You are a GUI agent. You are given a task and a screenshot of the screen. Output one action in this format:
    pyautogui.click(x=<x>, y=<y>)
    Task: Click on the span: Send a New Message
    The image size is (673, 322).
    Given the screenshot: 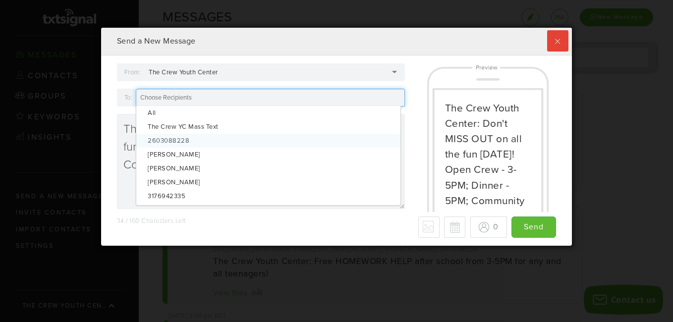 What is the action you would take?
    pyautogui.click(x=156, y=41)
    